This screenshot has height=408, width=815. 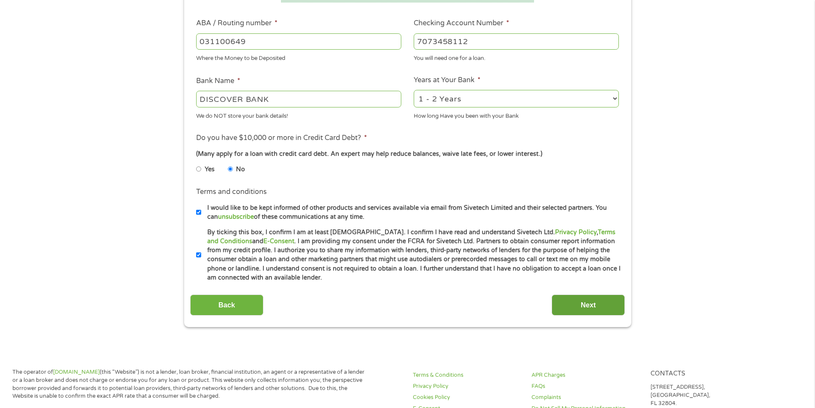 What do you see at coordinates (407, 154) in the screenshot?
I see `div: (Many apply for a loan with credit card debt. An expert may help reduce balances, waive late fees...` at bounding box center [407, 154].